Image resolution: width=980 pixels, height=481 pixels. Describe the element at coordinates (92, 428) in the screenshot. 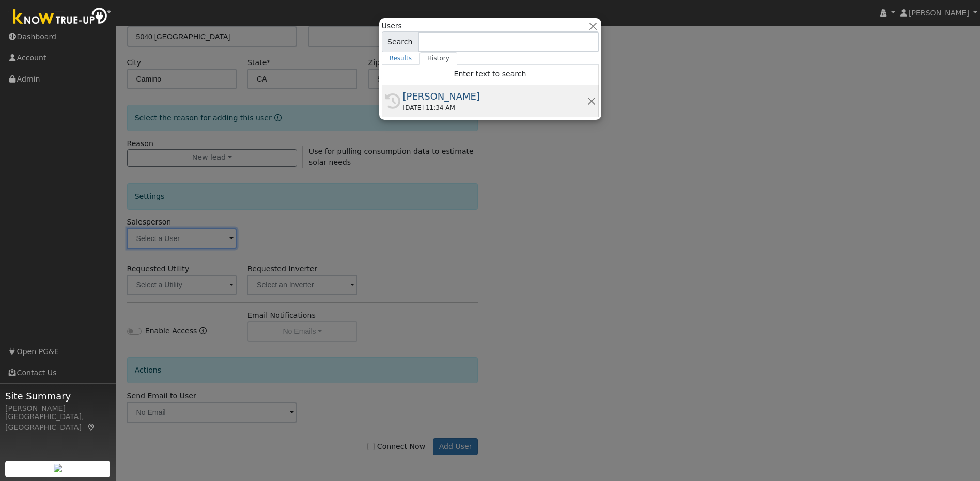

I see `a: Map` at that location.